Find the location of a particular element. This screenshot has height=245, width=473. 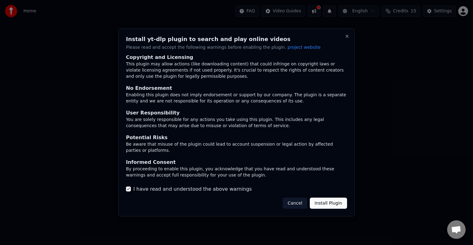

div: By proceeding to enable this plugin, you acknowledge that you have read and understood these warn... is located at coordinates (236, 172).